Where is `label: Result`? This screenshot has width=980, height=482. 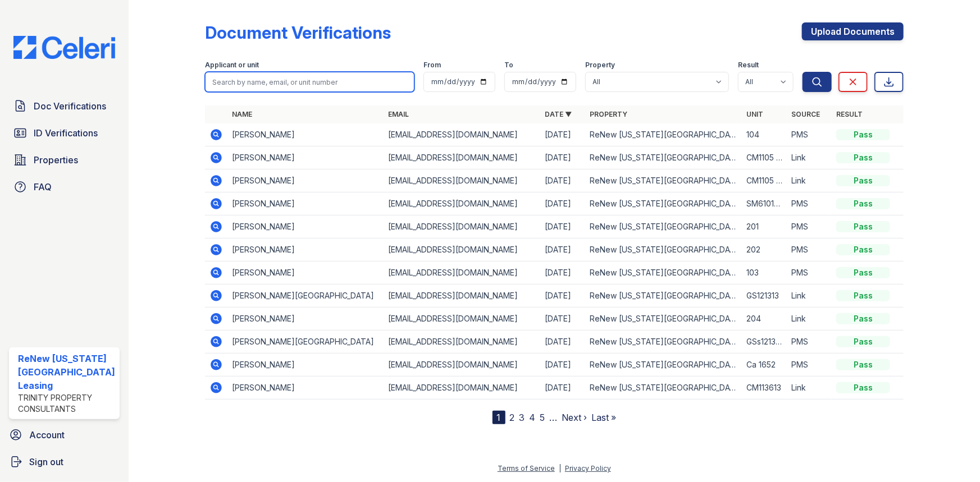
label: Result is located at coordinates (748, 65).